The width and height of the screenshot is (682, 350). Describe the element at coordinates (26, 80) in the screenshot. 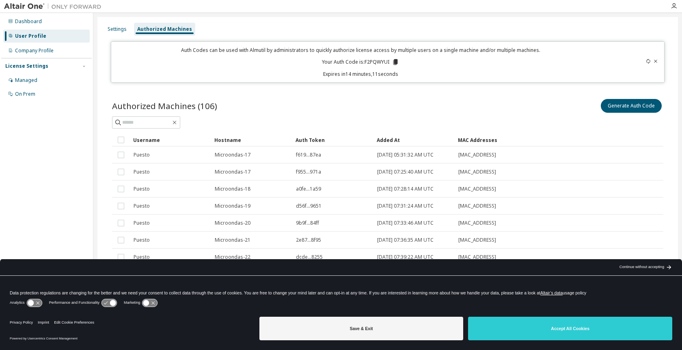

I see `div: Managed` at that location.